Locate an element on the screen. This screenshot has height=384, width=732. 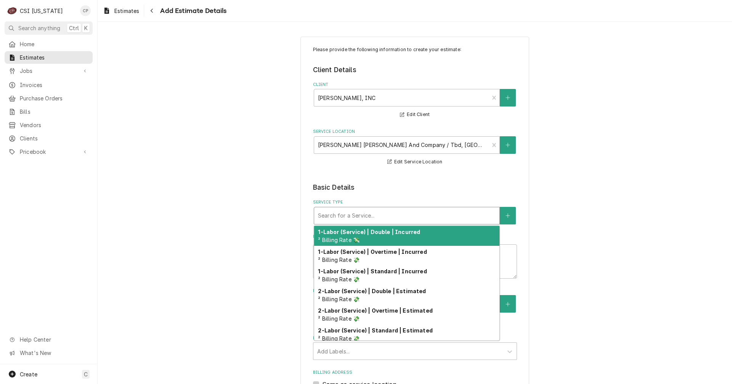
span: Pricebook is located at coordinates (48, 151).